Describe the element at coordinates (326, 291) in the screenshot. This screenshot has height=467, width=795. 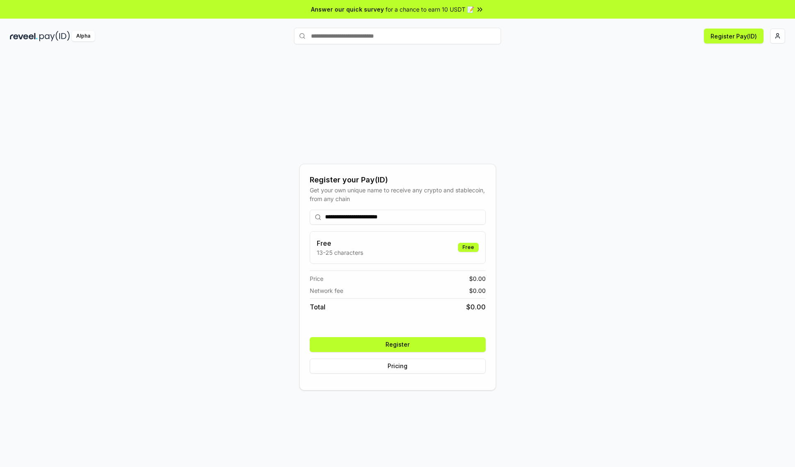
I see `span: Network fee` at that location.